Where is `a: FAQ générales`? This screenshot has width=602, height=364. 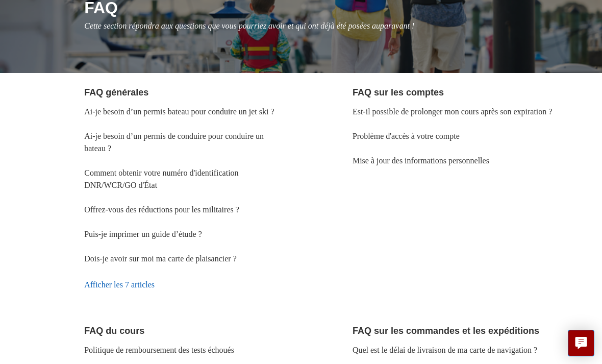 a: FAQ générales is located at coordinates (116, 92).